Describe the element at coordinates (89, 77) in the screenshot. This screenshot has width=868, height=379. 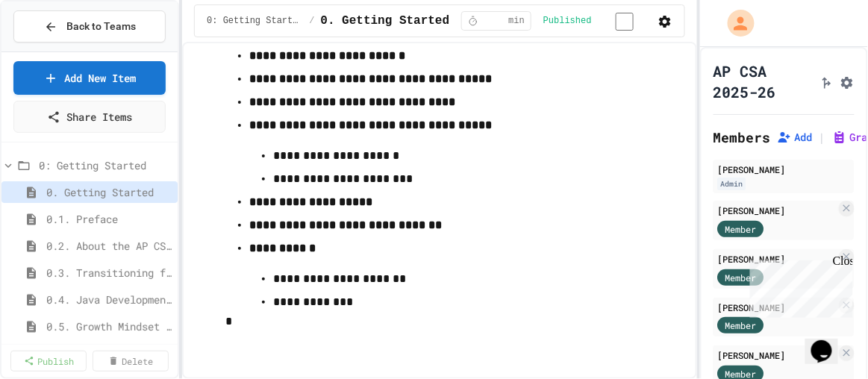
I see `a: Add New Item` at that location.